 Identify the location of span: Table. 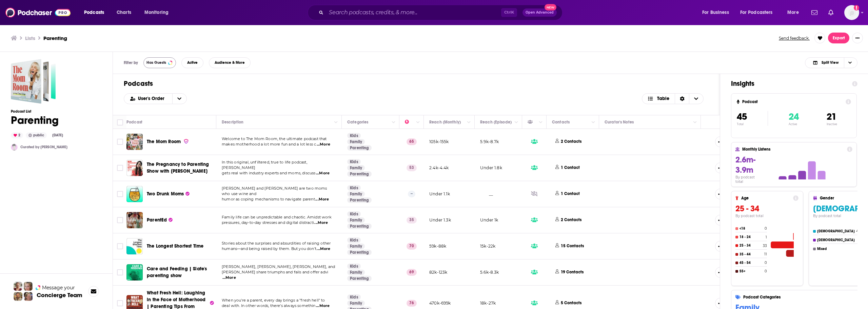
(663, 99).